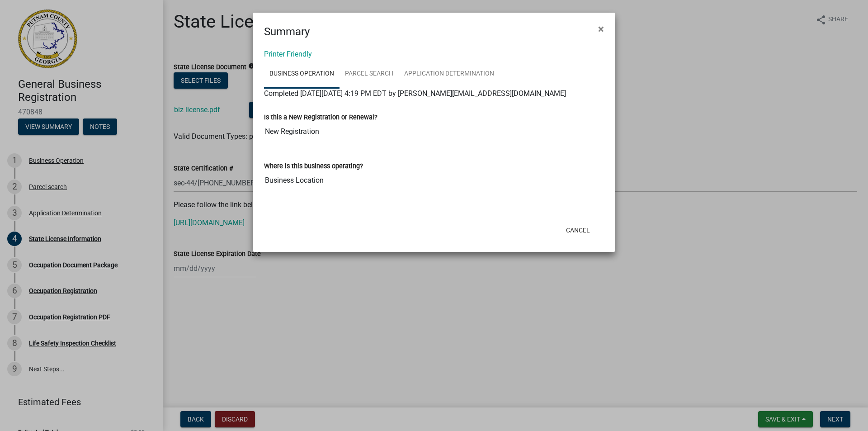 Image resolution: width=868 pixels, height=431 pixels. What do you see at coordinates (449, 74) in the screenshot?
I see `a: Application Determination` at bounding box center [449, 74].